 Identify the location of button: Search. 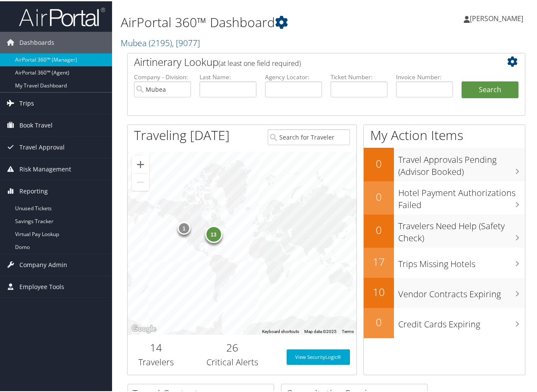
(490, 89).